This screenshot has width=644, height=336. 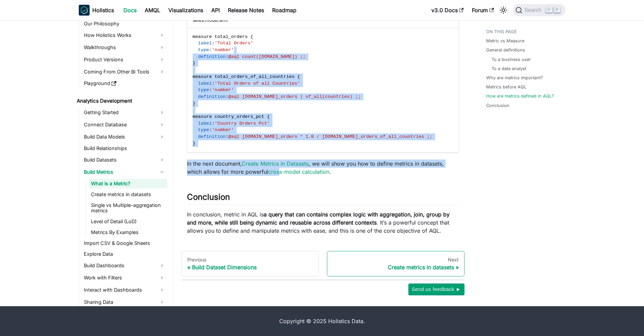 What do you see at coordinates (275, 163) in the screenshot?
I see `a: Create Metrics in Datasets` at bounding box center [275, 163].